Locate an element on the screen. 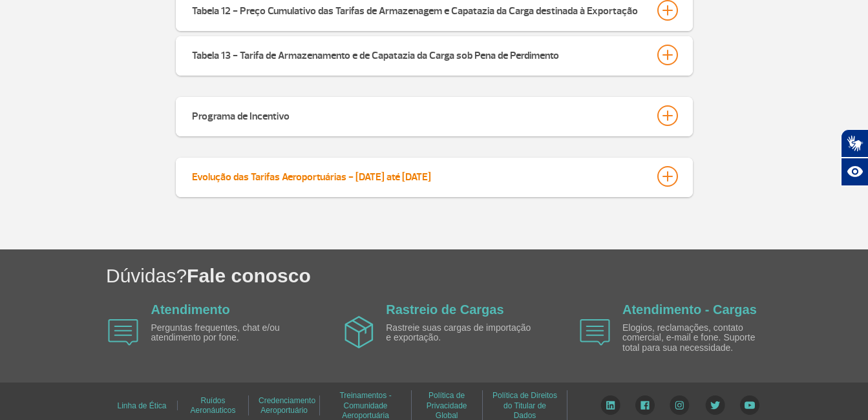  a: Atendimento - Cargas is located at coordinates (689, 309).